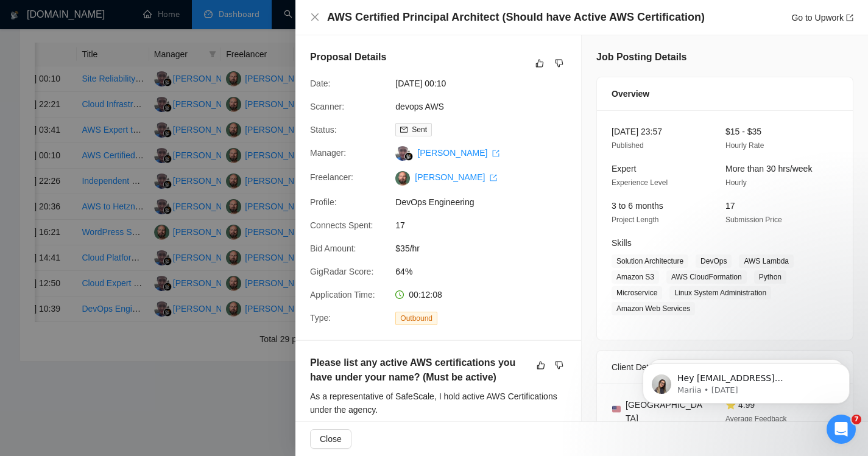 This screenshot has height=456, width=868. What do you see at coordinates (653, 308) in the screenshot?
I see `span: Amazon Web Services` at bounding box center [653, 308].